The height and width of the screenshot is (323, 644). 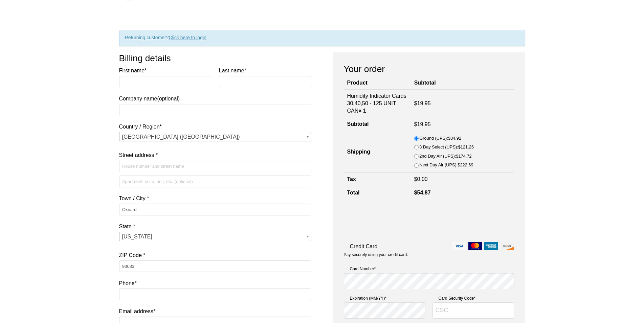 What do you see at coordinates (378, 152) in the screenshot?
I see `th: Shipping` at bounding box center [378, 152].